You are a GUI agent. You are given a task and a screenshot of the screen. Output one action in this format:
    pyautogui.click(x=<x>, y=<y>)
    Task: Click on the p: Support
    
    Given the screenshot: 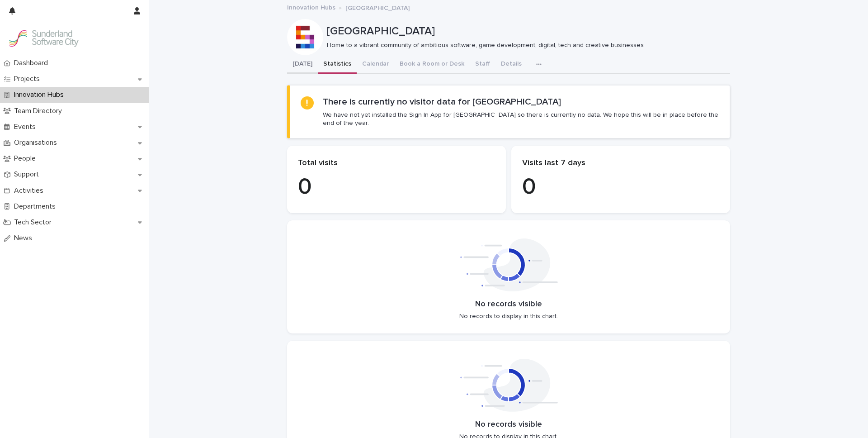 What is the action you would take?
    pyautogui.click(x=28, y=175)
    